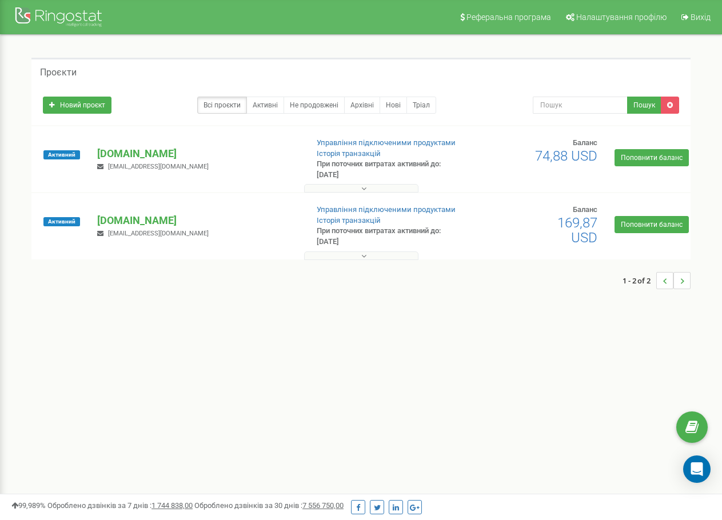  I want to click on a: Всі проєкти, so click(222, 105).